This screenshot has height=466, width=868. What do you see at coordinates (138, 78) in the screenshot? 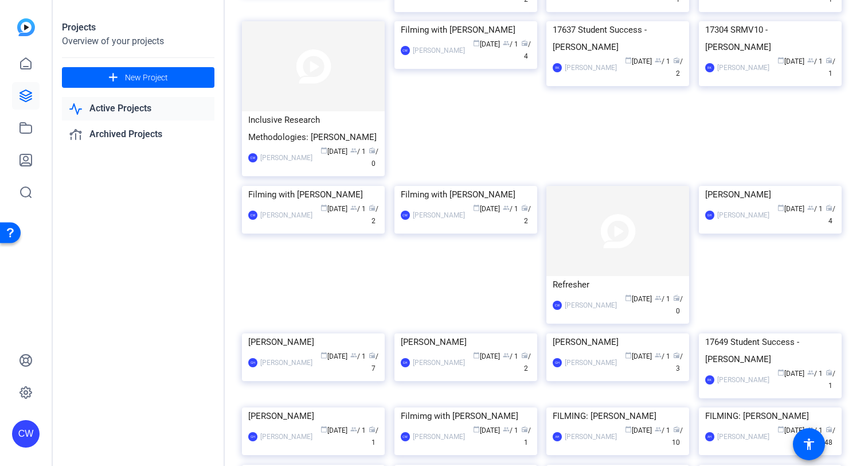
I see `button: New Project` at bounding box center [138, 78].